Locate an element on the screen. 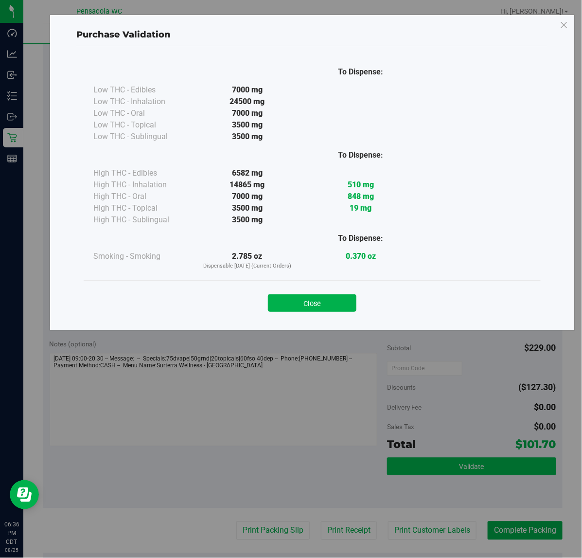  div: Low THC - Topical is located at coordinates (142, 125).